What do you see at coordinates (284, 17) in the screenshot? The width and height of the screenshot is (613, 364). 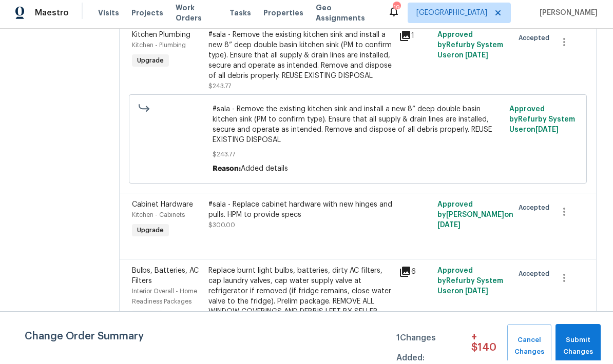 I see `span: Properties` at bounding box center [284, 17].